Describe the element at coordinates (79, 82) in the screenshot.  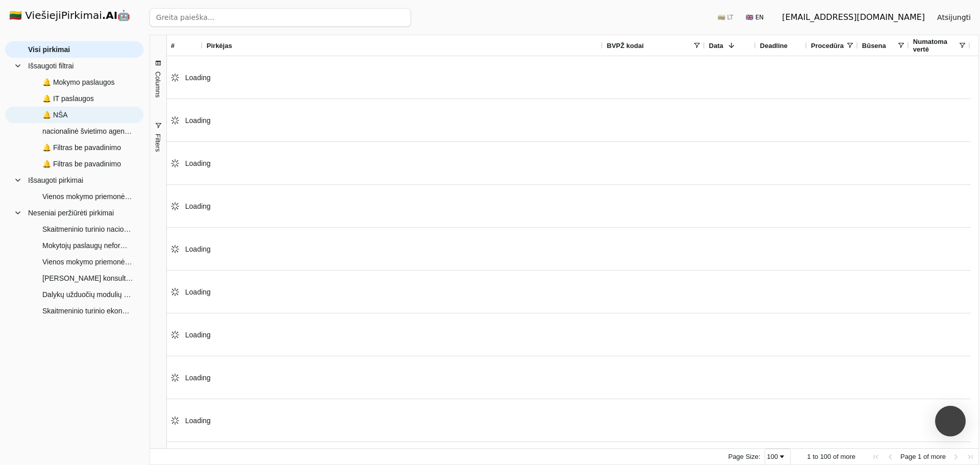
I see `span: 🔔 Mokymo paslaugos` at that location.